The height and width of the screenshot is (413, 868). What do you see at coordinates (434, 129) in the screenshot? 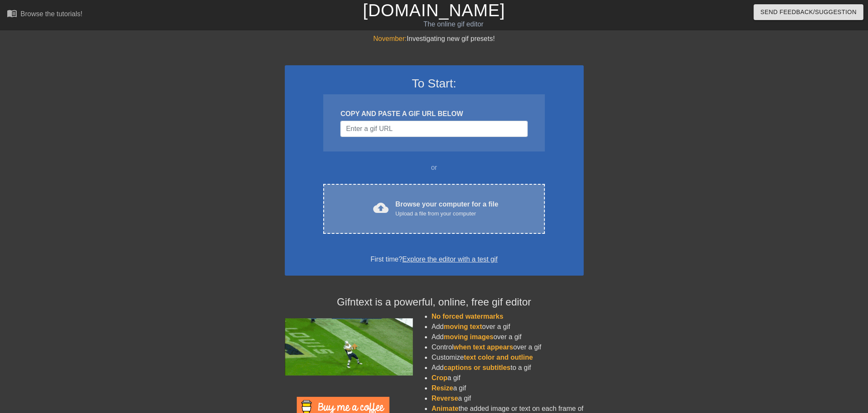
I see `input: Username` at bounding box center [434, 129].